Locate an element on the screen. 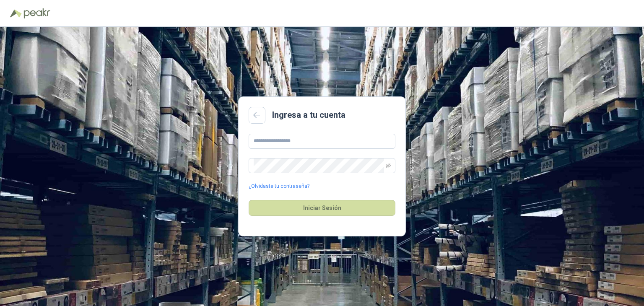 Image resolution: width=644 pixels, height=306 pixels. h2: Ingresa a tu cuenta is located at coordinates (308, 115).